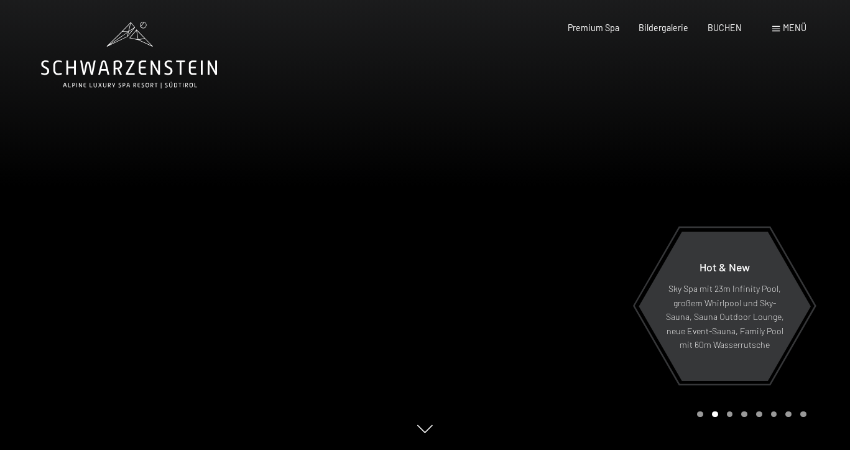 The width and height of the screenshot is (850, 450). I want to click on span: BUCHEN, so click(725, 27).